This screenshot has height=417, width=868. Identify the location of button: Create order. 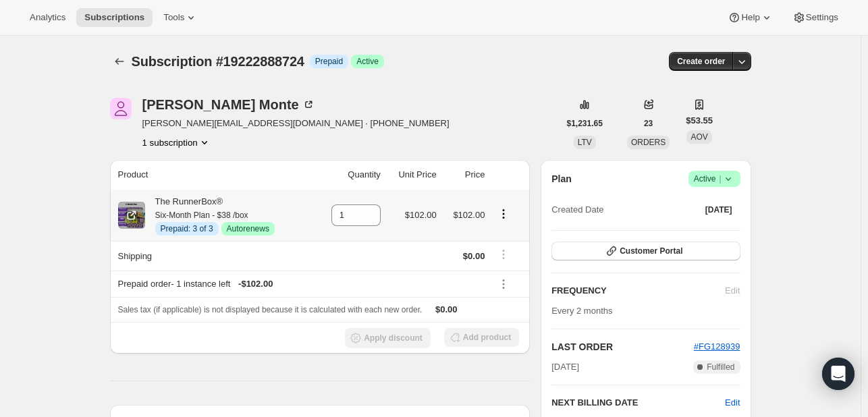
(701, 61).